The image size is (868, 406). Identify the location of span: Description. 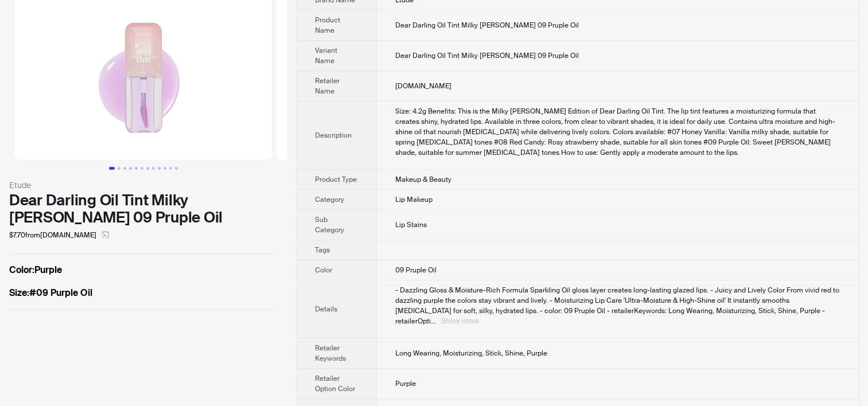
(334, 135).